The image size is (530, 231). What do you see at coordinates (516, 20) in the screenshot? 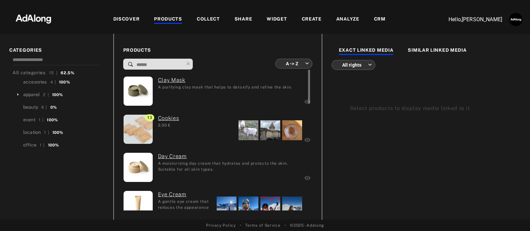
I see `button: Account settings` at bounding box center [516, 20].